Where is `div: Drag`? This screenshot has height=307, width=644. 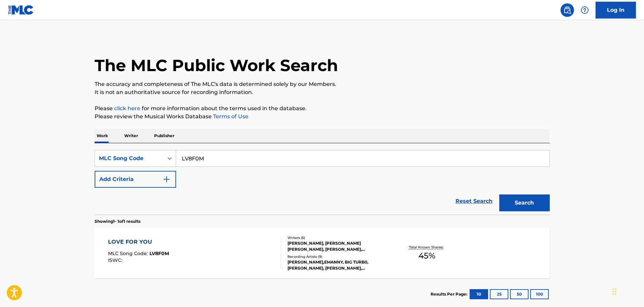
div: Drag is located at coordinates (614, 291).